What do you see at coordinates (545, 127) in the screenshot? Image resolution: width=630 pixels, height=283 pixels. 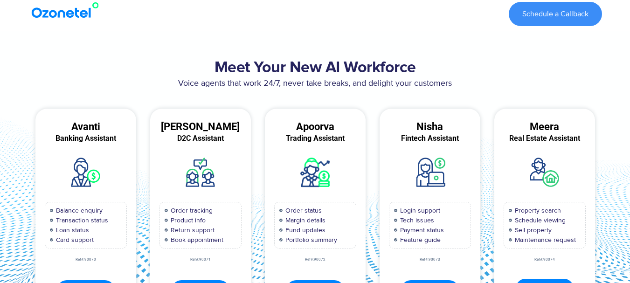 I see `div: Meera` at bounding box center [545, 127].